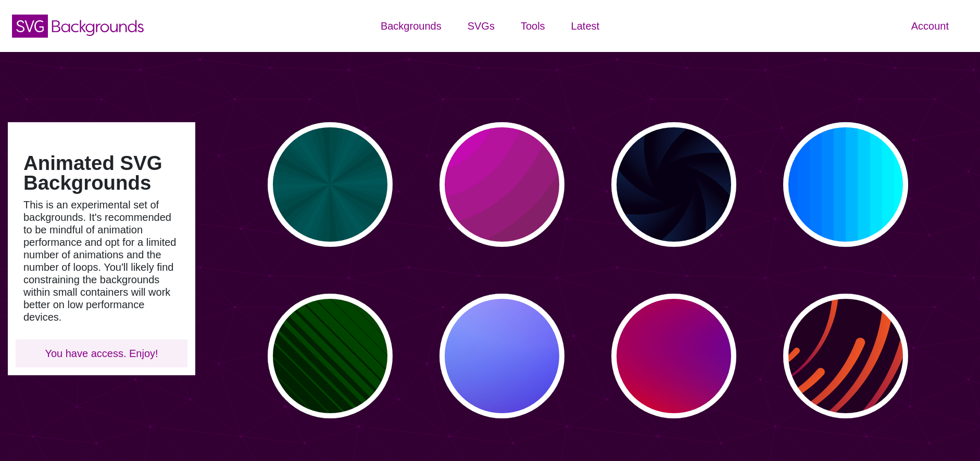 The width and height of the screenshot is (980, 461). I want to click on a: Backgrounds, so click(411, 26).